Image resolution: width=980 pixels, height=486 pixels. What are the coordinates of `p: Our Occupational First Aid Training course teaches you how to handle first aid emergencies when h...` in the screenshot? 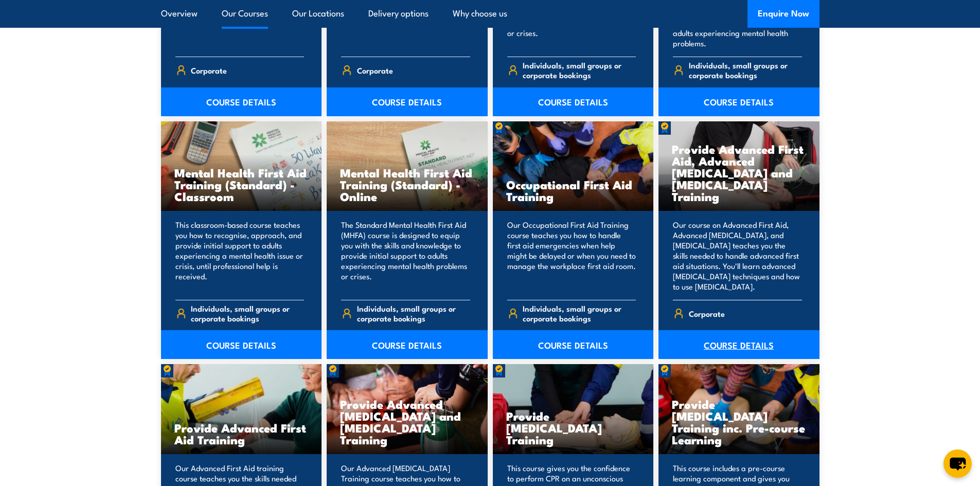 It's located at (572, 255).